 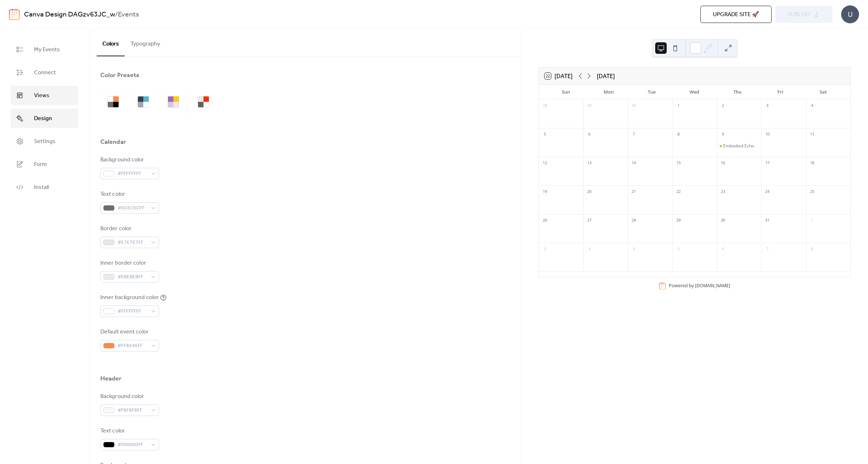 I want to click on div: 18, so click(x=812, y=163).